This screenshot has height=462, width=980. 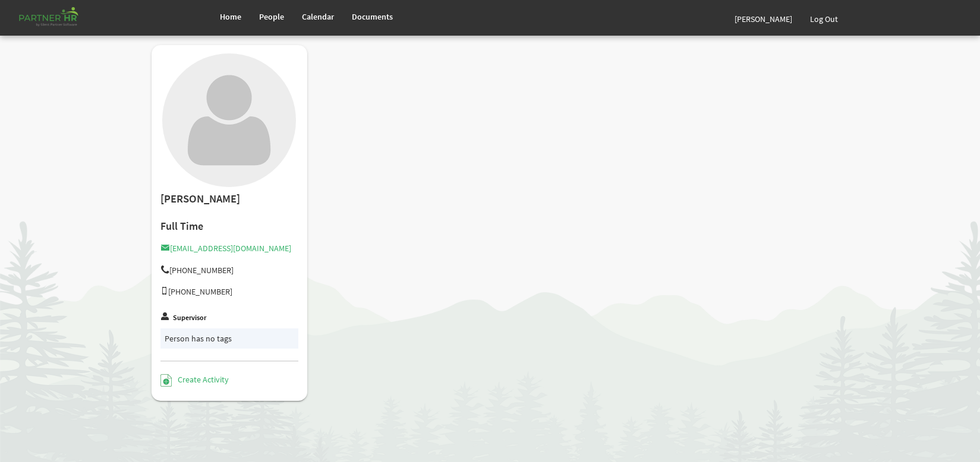 I want to click on a: Log Out, so click(x=824, y=19).